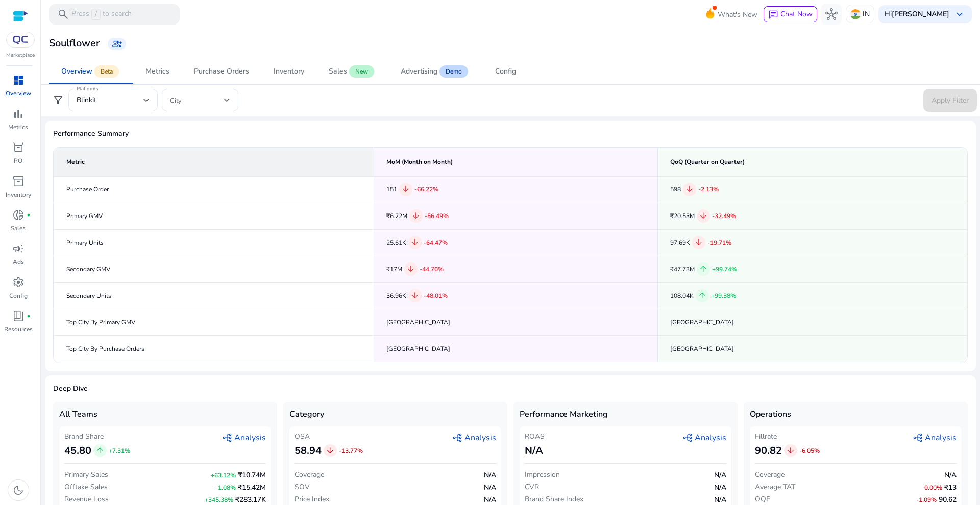  What do you see at coordinates (214, 242) in the screenshot?
I see `td: Primary Units` at bounding box center [214, 242].